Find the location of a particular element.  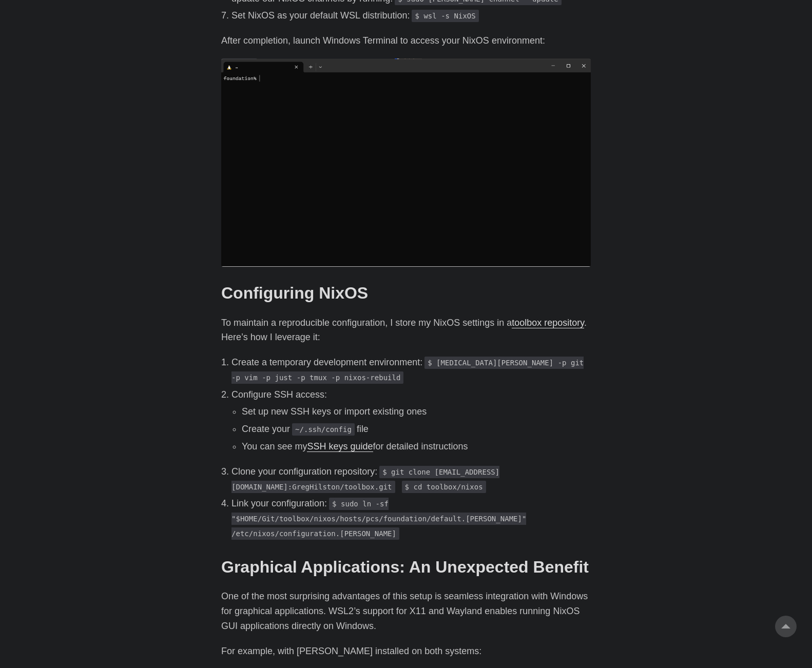

p: One of the most surprising advantages of this setup is seamless integration with Windows for grap... is located at coordinates (406, 611).